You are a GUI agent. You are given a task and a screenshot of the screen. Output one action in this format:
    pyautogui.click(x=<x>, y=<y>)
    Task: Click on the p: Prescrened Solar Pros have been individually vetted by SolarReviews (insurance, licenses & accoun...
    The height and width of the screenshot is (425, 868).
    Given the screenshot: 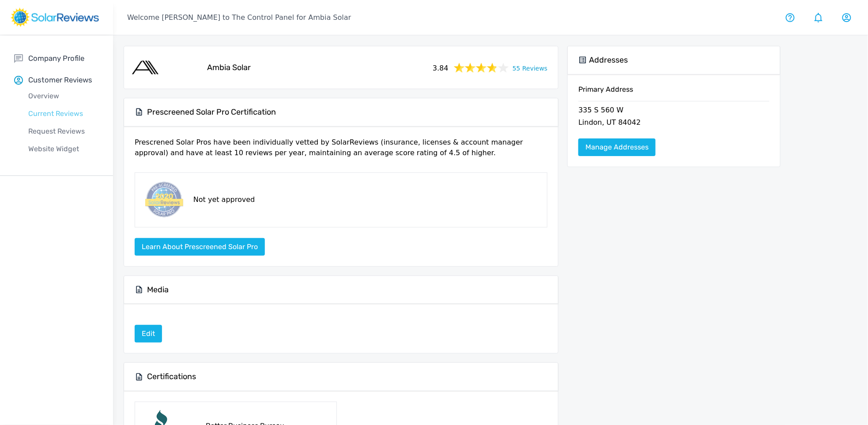 What is the action you would take?
    pyautogui.click(x=341, y=151)
    